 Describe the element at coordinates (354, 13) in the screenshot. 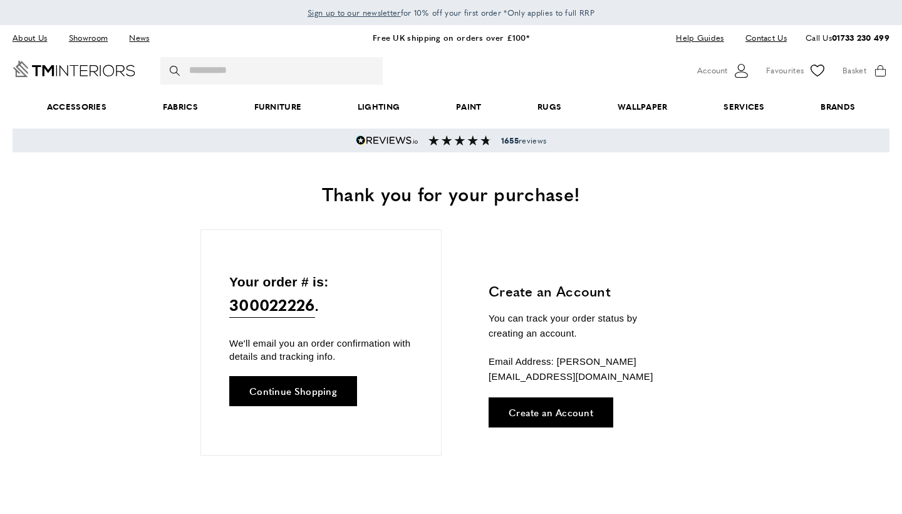

I see `span: Sign up to our newsletter` at that location.